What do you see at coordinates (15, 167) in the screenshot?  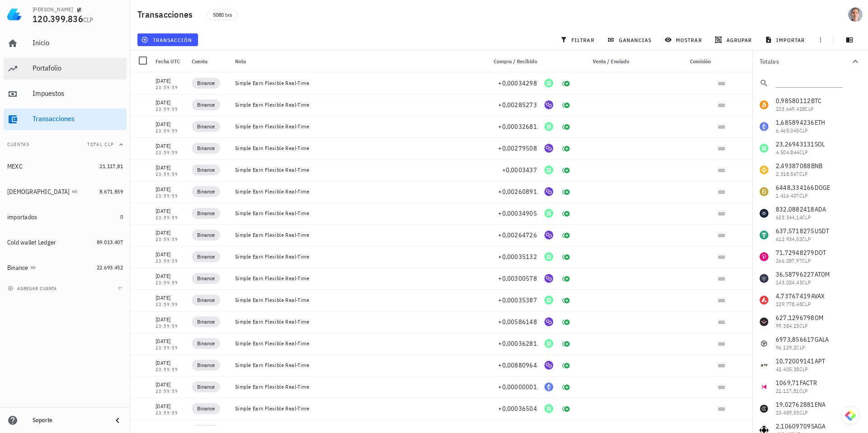 I see `div: MEXC` at bounding box center [15, 167].